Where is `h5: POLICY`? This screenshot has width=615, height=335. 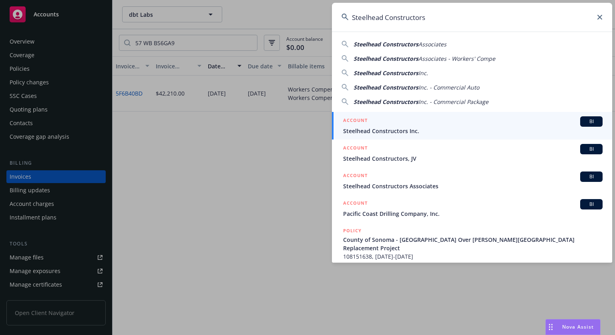
h5: POLICY is located at coordinates (352, 231).